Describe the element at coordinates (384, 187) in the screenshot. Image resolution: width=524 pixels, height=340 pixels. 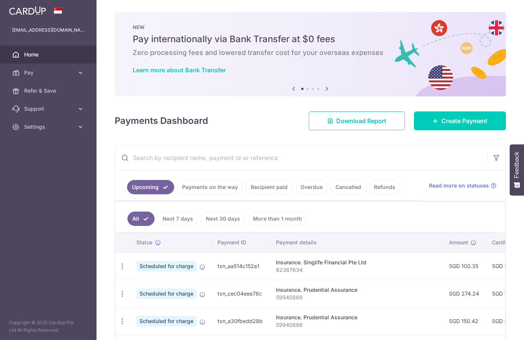
I see `a: Refunds` at that location.